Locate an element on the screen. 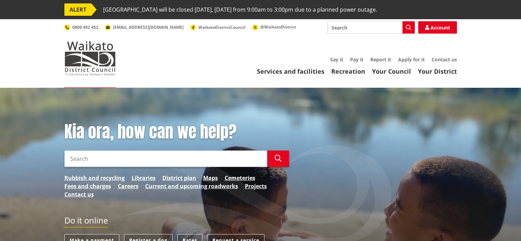  span: 0800 492 452 is located at coordinates (85, 27).